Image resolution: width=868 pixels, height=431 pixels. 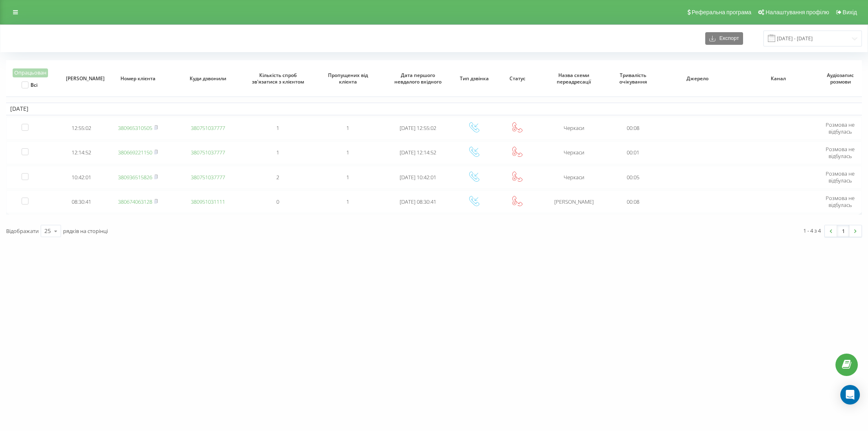 I want to click on span: Вихід, so click(x=850, y=12).